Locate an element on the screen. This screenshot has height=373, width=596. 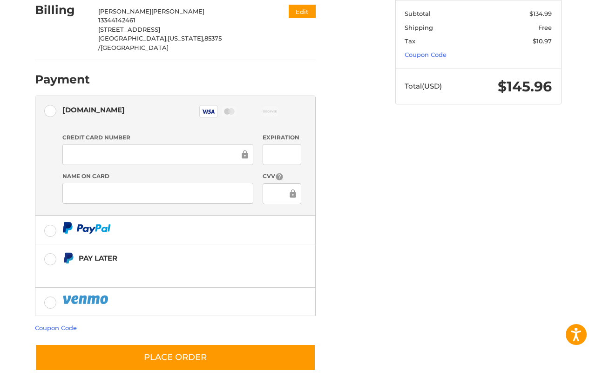
span: $134.99 is located at coordinates (541, 14).